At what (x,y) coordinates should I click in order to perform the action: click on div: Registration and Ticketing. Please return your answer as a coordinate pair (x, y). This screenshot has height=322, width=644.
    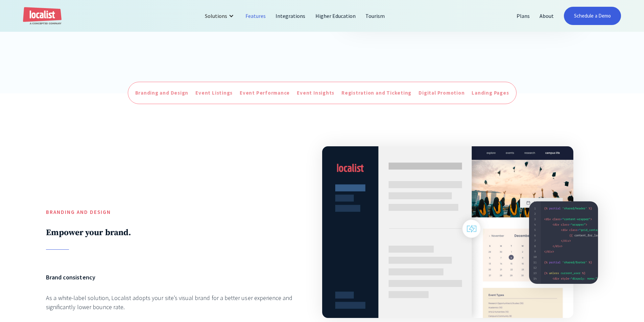
    Looking at the image, I should click on (376, 93).